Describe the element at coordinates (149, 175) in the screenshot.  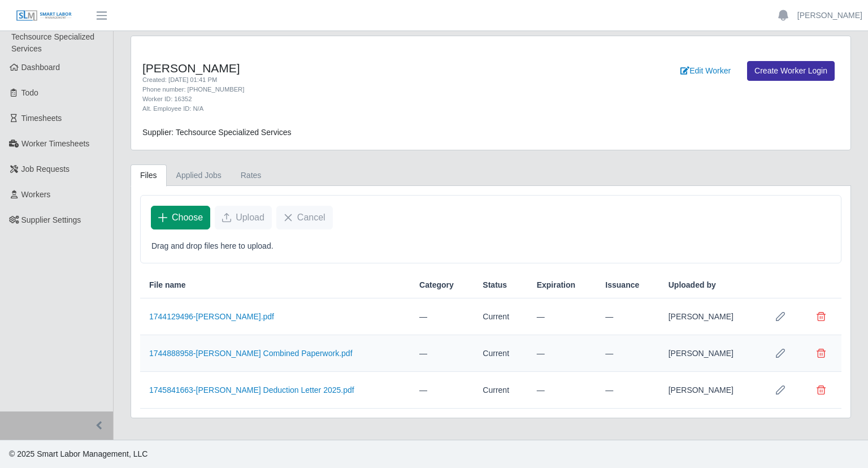
I see `a: Files` at that location.